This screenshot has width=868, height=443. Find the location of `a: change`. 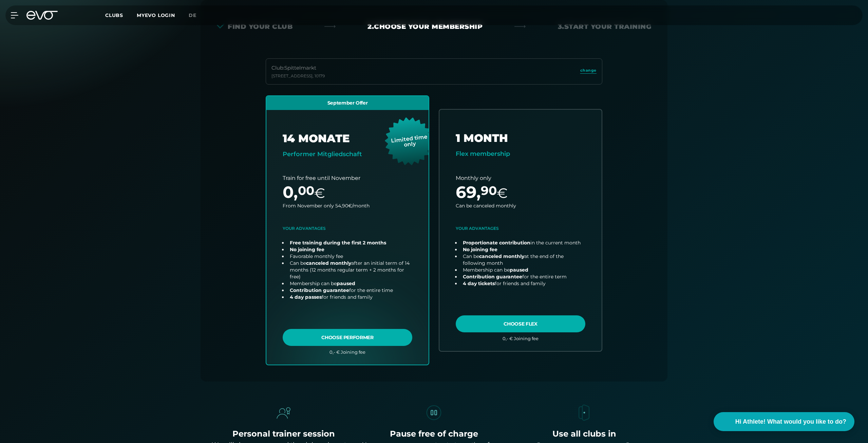

a: change is located at coordinates (588, 71).